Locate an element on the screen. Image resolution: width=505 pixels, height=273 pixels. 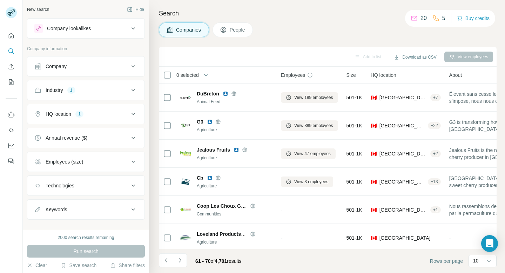
button: Employees (size) is located at coordinates (86, 162).